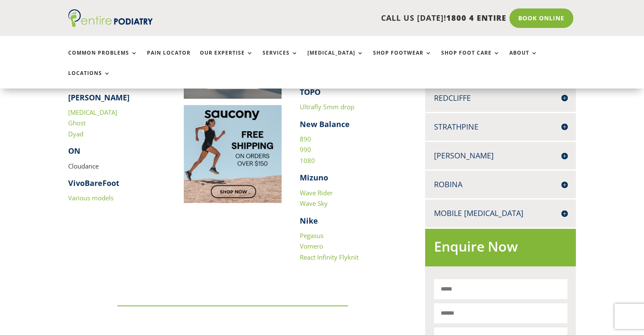 The height and width of the screenshot is (335, 644). Describe the element at coordinates (103, 59) in the screenshot. I see `a: Common Problems` at that location.